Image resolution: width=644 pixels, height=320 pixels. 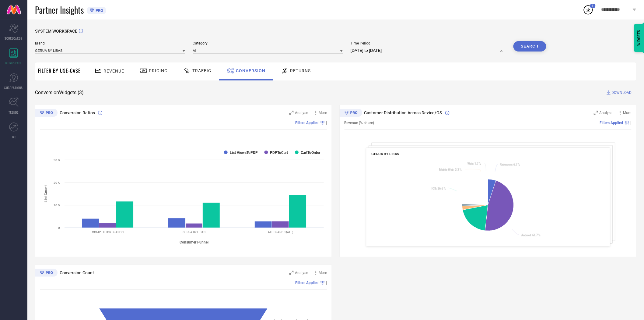 I want to click on tspan: List Count, so click(x=46, y=194).